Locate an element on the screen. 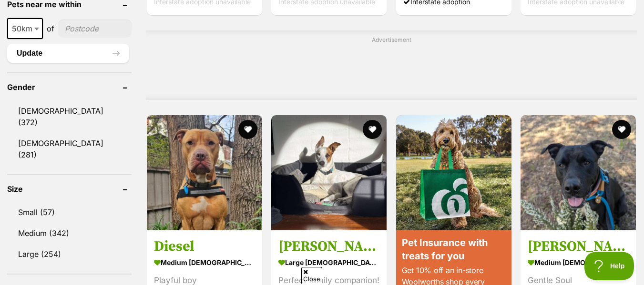 The width and height of the screenshot is (644, 285). span: Close is located at coordinates (312, 275).